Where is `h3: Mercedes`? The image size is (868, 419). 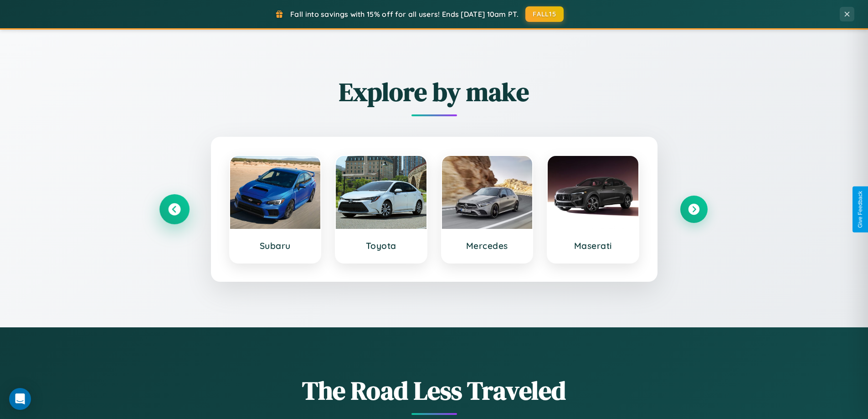
h3: Mercedes is located at coordinates (487, 246).